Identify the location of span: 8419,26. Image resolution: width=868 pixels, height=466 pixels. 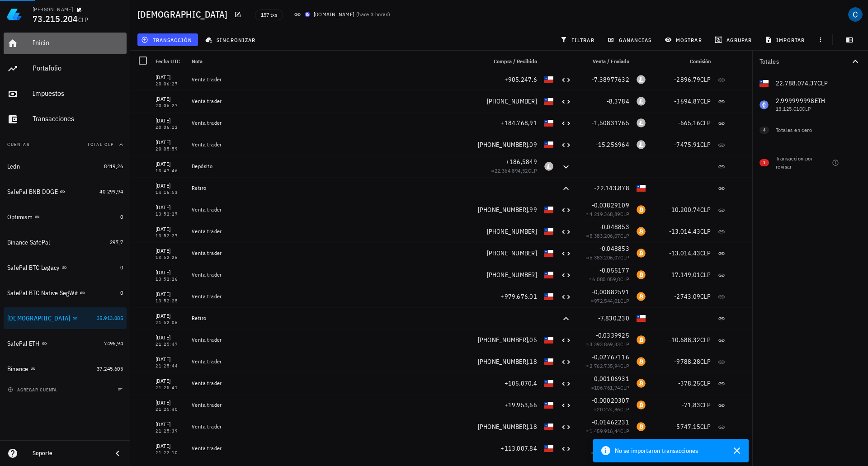
(114, 166).